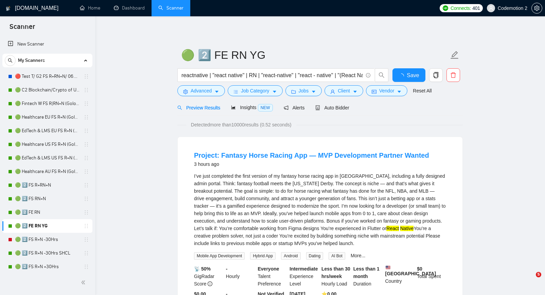 This screenshot has width=545, height=295. Describe the element at coordinates (446, 8) in the screenshot. I see `img: upwork-logo.png` at that location.